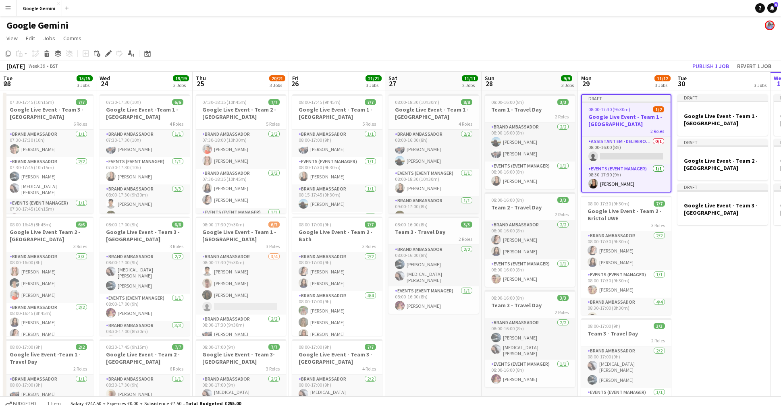  What do you see at coordinates (225, 102) in the screenshot?
I see `span: 07:30-18:15 (10h45m)` at bounding box center [225, 102].